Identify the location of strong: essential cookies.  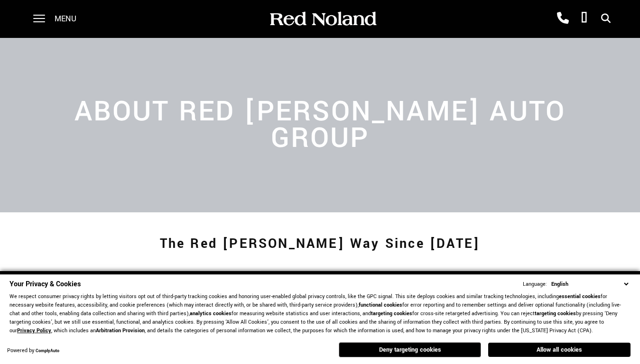
(580, 296).